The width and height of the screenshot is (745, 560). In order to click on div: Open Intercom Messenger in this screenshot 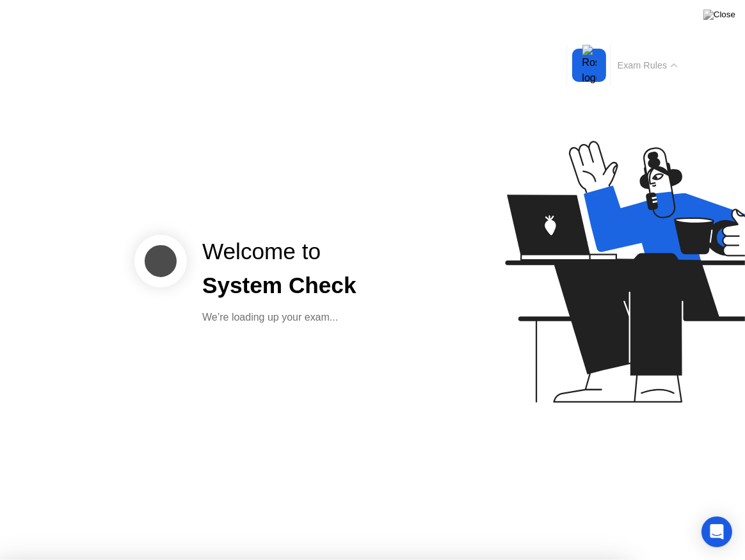, I will do `click(717, 532)`.